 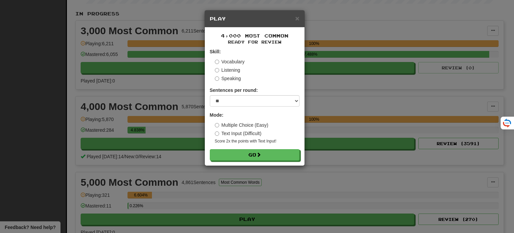 I want to click on small: Score 2x the points with Text Input !, so click(x=257, y=141).